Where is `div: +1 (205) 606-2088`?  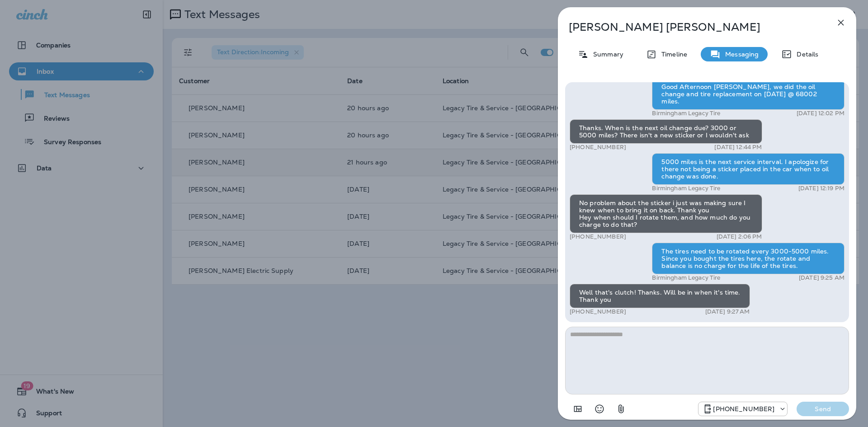
div: +1 (205) 606-2088 is located at coordinates (743, 409).